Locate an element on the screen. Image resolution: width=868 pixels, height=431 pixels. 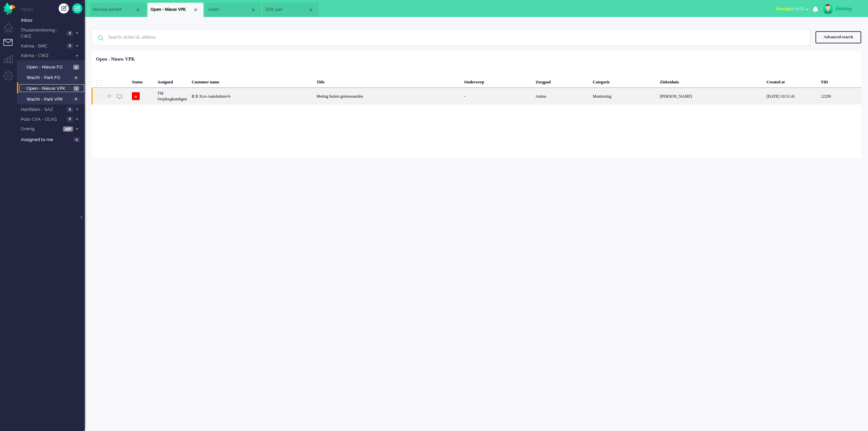
span: Open - Nieuw FO is located at coordinates (49, 67).